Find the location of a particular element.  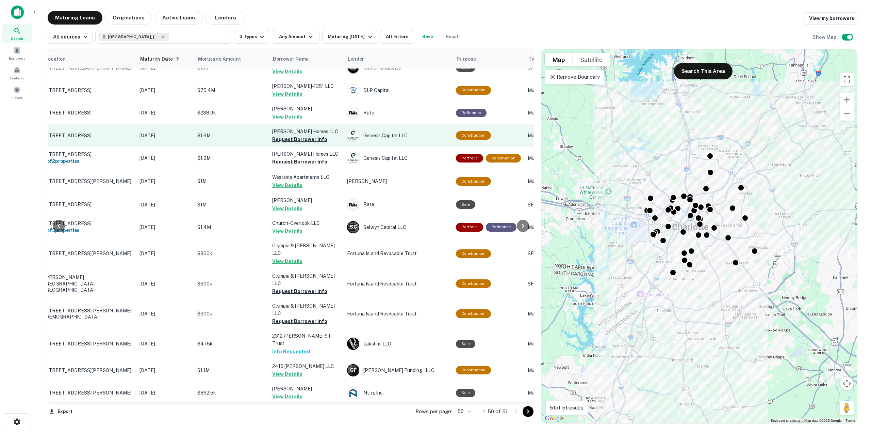

button: All Filters is located at coordinates (397, 37).